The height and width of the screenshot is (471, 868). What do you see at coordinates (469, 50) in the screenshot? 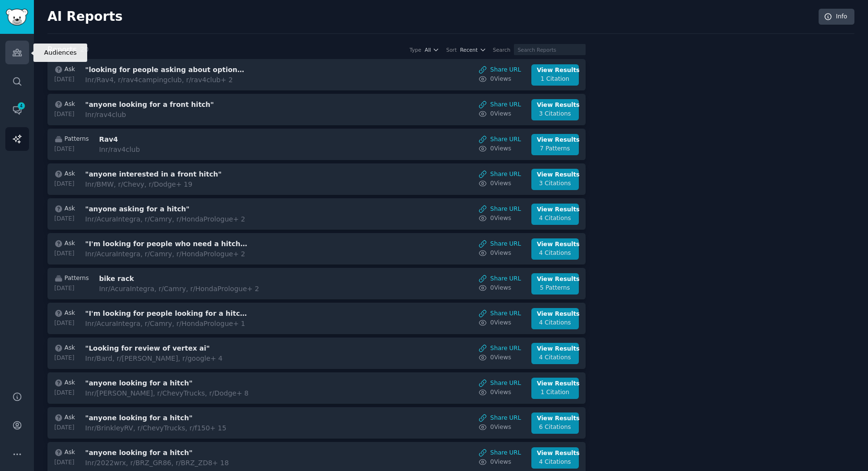
I see `span: Recent` at bounding box center [469, 50].